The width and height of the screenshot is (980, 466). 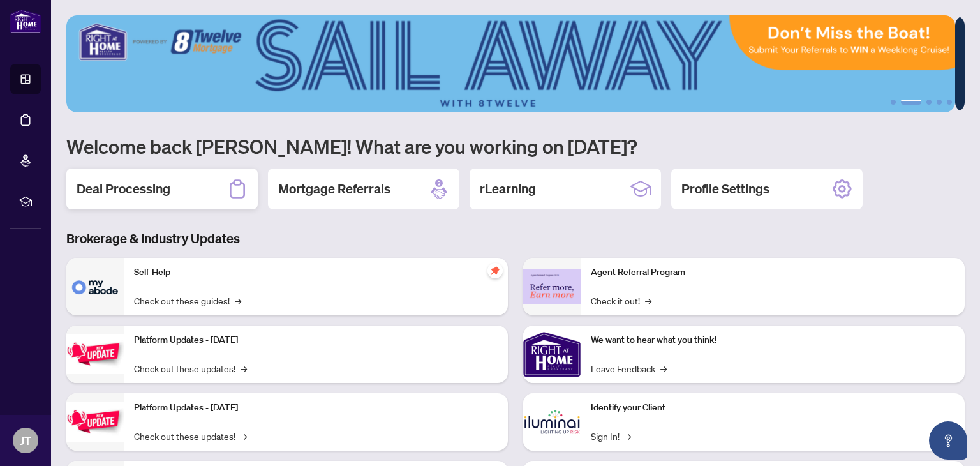 What do you see at coordinates (911, 102) in the screenshot?
I see `button: 2` at bounding box center [911, 102].